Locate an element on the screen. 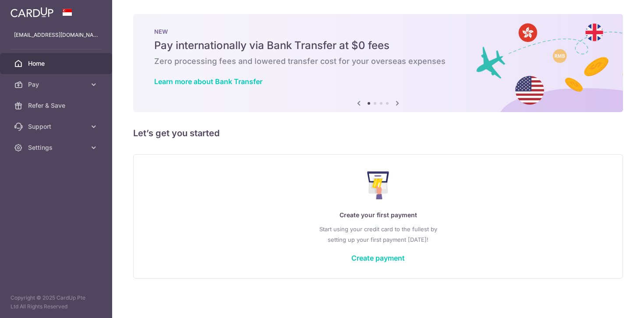 Image resolution: width=644 pixels, height=318 pixels. a: Learn more about Bank Transfer is located at coordinates (208, 81).